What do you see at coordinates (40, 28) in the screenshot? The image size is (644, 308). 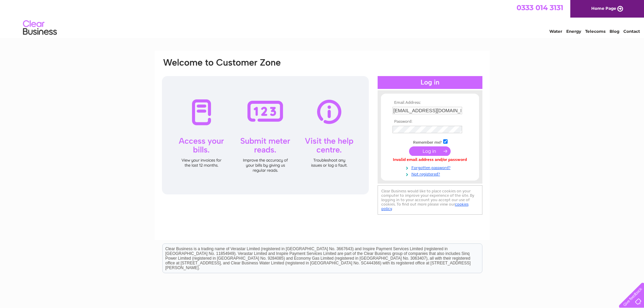 I see `img: logo.png` at bounding box center [40, 28].